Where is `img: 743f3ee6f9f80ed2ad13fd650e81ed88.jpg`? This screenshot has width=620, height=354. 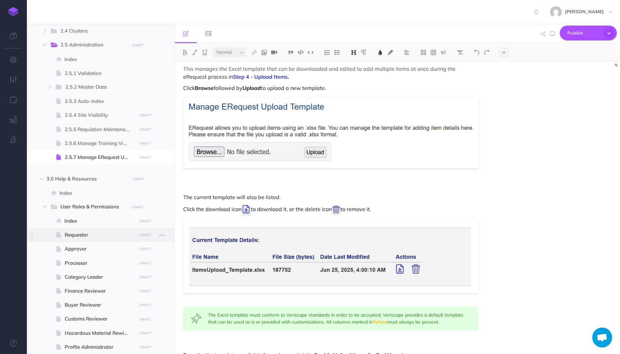 img: 743f3ee6f9f80ed2ad13fd650e81ed88.jpg is located at coordinates (555, 12).